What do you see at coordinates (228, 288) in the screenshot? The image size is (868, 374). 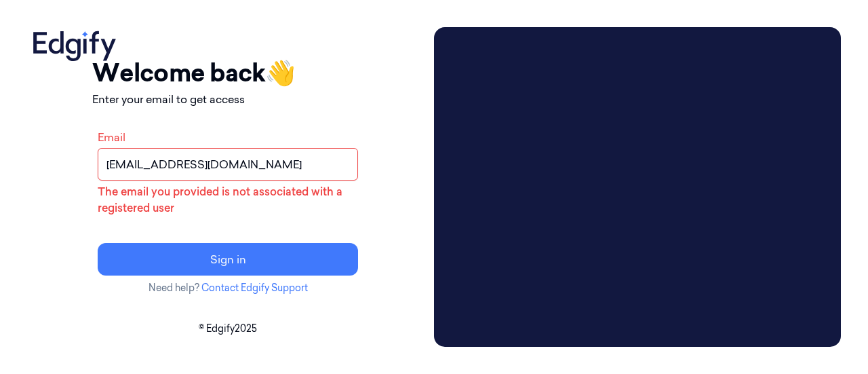 I see `p: Need help?` at bounding box center [228, 288].